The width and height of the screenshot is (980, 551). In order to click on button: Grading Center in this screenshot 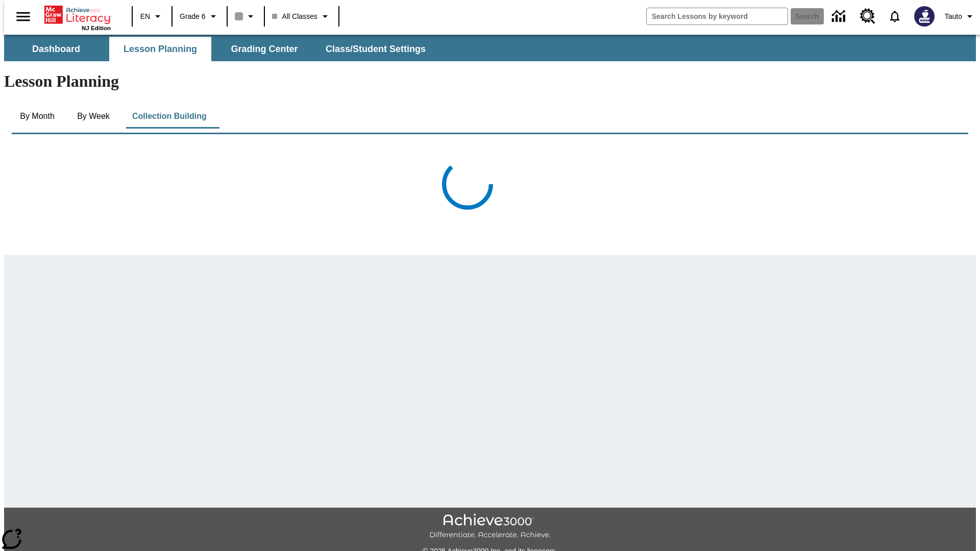, I will do `click(265, 49)`.